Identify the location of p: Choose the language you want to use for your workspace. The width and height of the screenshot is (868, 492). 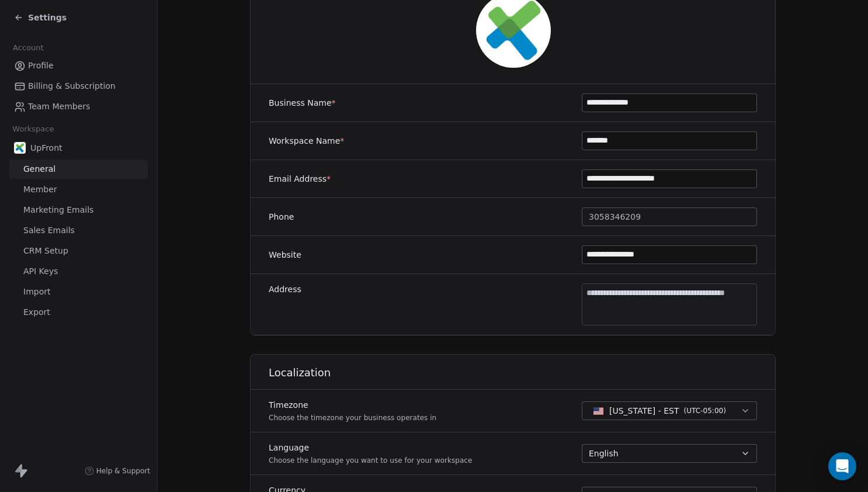
(370, 461).